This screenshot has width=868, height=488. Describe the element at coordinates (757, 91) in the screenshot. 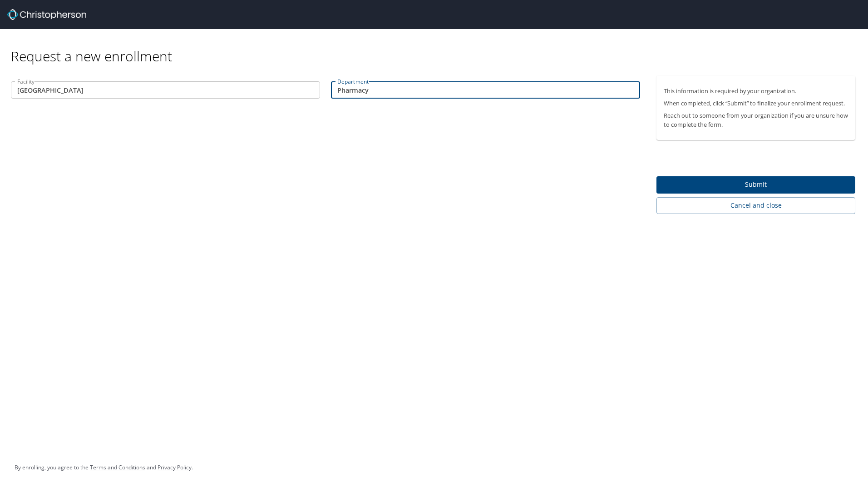

I see `p: This information is required by your organization.` at that location.